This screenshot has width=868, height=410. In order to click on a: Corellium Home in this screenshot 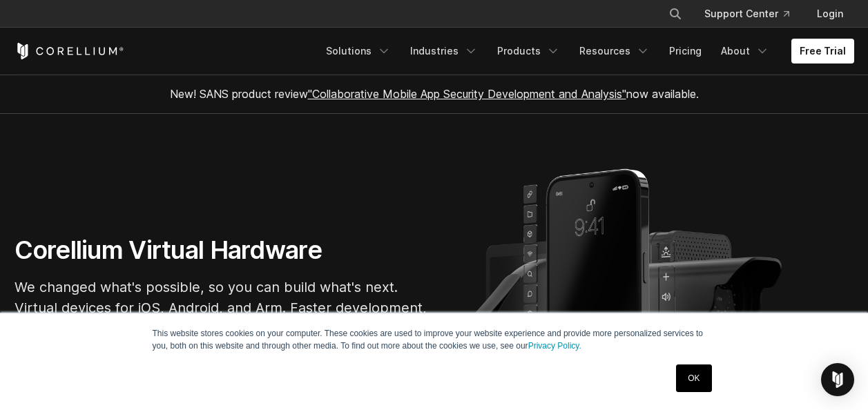, I will do `click(69, 51)`.